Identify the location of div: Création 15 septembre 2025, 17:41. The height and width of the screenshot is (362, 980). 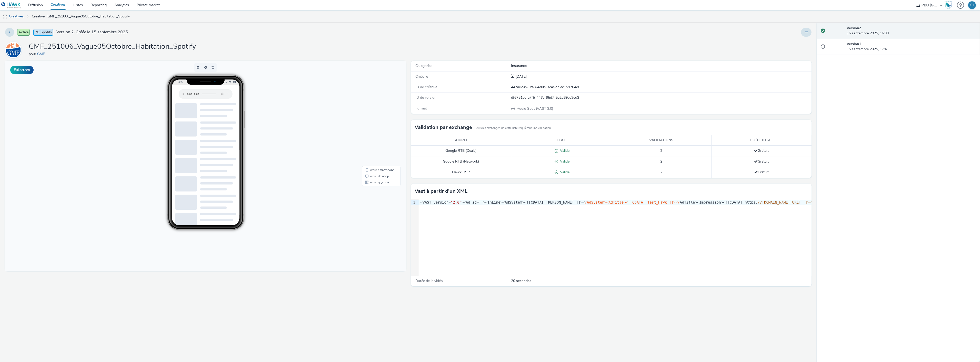
(521, 77).